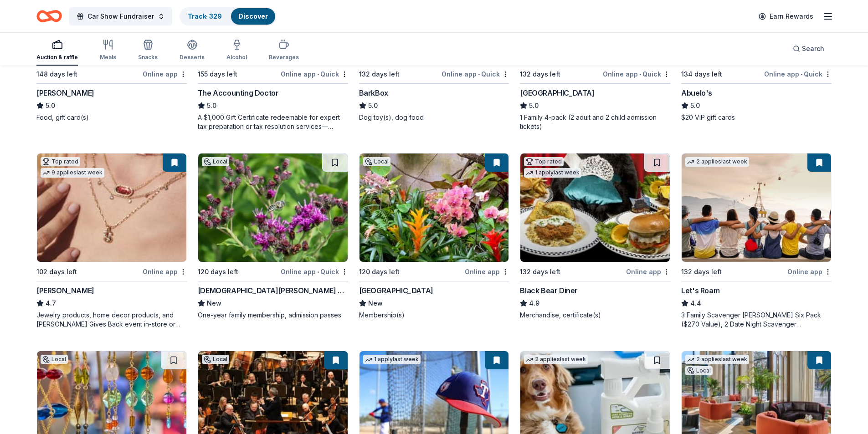 Image resolution: width=868 pixels, height=434 pixels. What do you see at coordinates (228, 17) in the screenshot?
I see `button: Track· 329Discover` at bounding box center [228, 17].